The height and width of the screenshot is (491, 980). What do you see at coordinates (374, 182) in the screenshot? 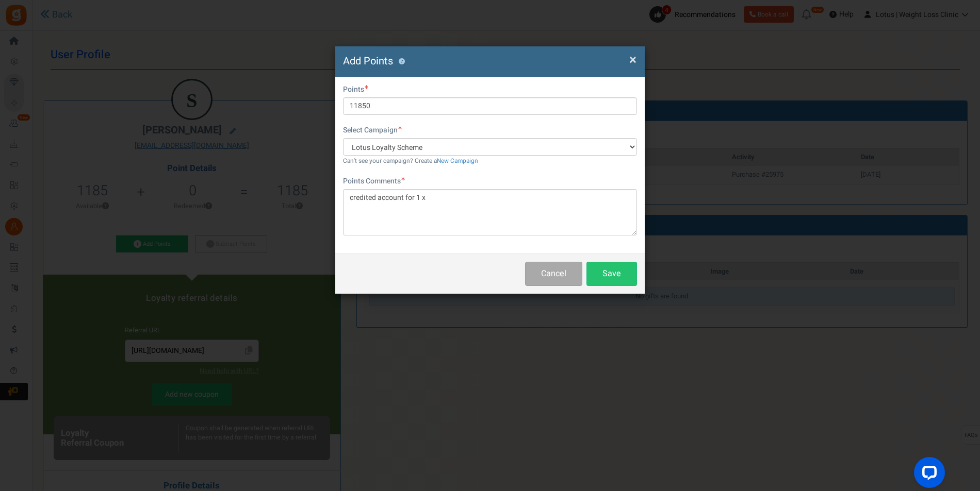
I see `label: Points Comments` at bounding box center [374, 182].